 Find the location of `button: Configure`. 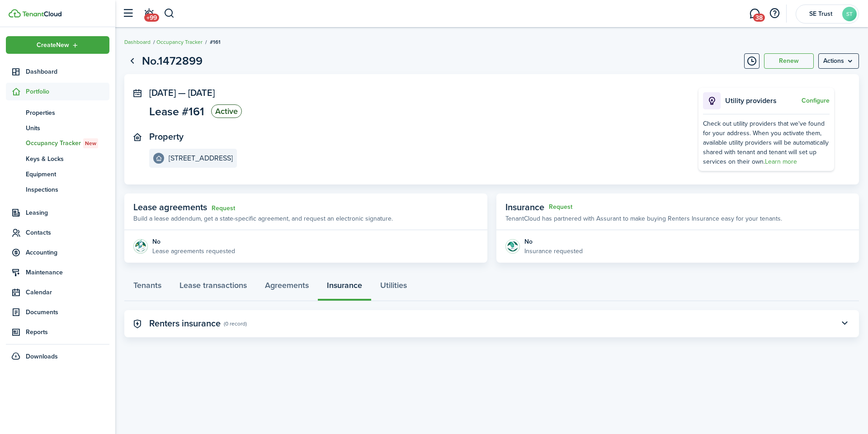

button: Configure is located at coordinates (816, 101).